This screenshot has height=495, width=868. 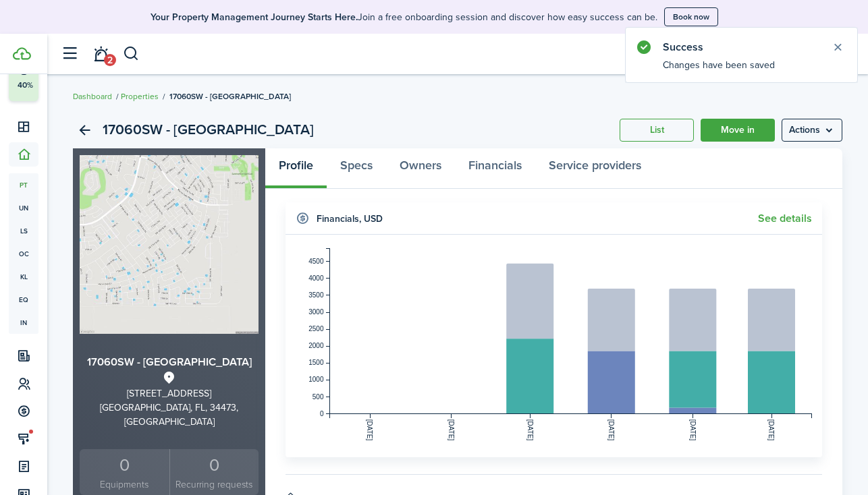 I want to click on p: Join a free onboarding session and discover how easy success can be., so click(x=404, y=17).